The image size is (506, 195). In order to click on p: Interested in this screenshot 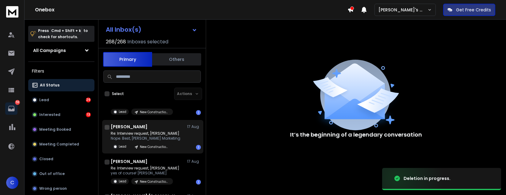, I will do `click(50, 114)`.